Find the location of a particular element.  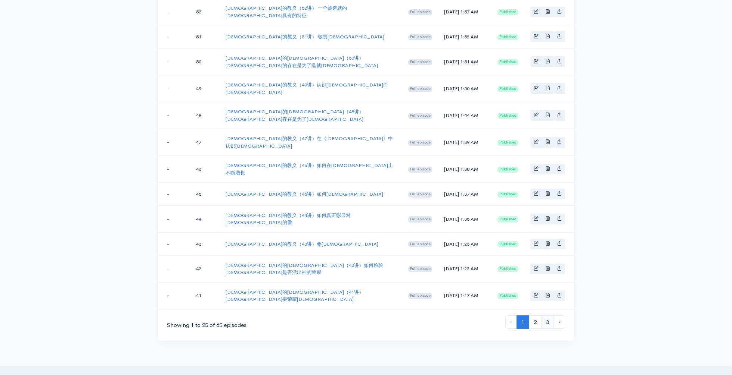

td: 48 is located at coordinates (205, 116).